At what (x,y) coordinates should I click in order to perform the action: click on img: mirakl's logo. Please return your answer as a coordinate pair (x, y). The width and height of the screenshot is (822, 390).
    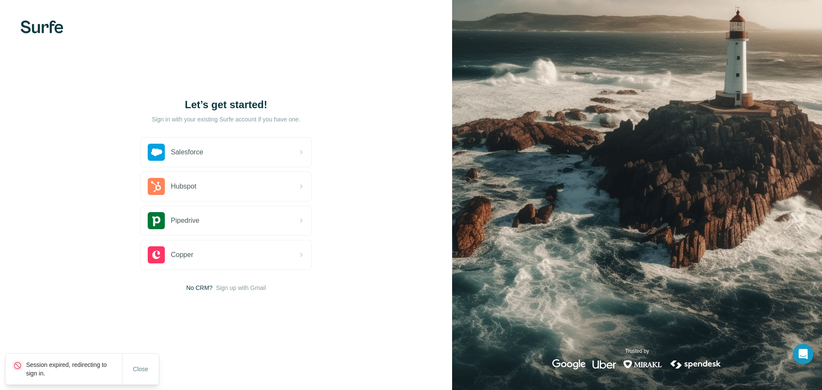
    Looking at the image, I should click on (642, 365).